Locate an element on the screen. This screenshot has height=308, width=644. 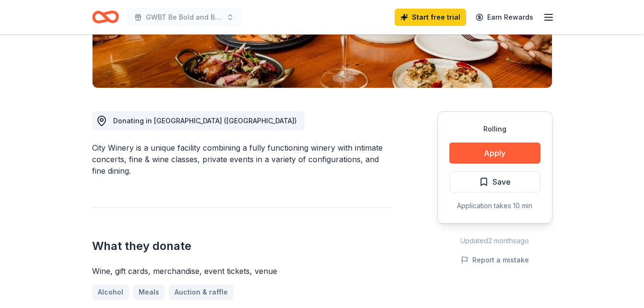
button: Save is located at coordinates (495, 182).